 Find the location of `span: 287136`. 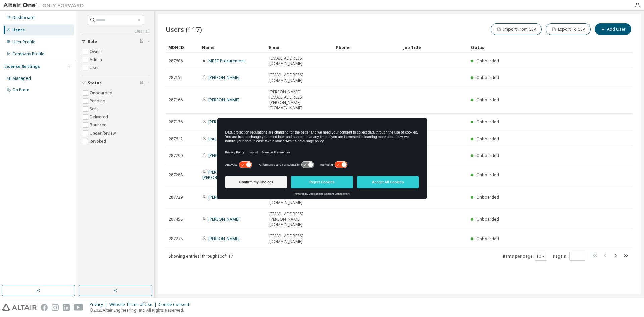

span: 287136 is located at coordinates (176, 122).